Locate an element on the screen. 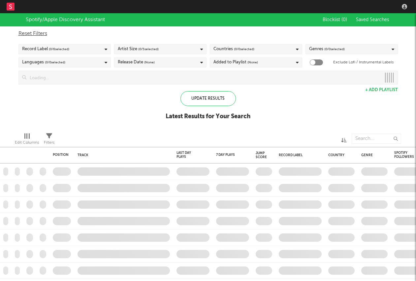 The width and height of the screenshot is (416, 281). span: Saved Searches is located at coordinates (373, 20).